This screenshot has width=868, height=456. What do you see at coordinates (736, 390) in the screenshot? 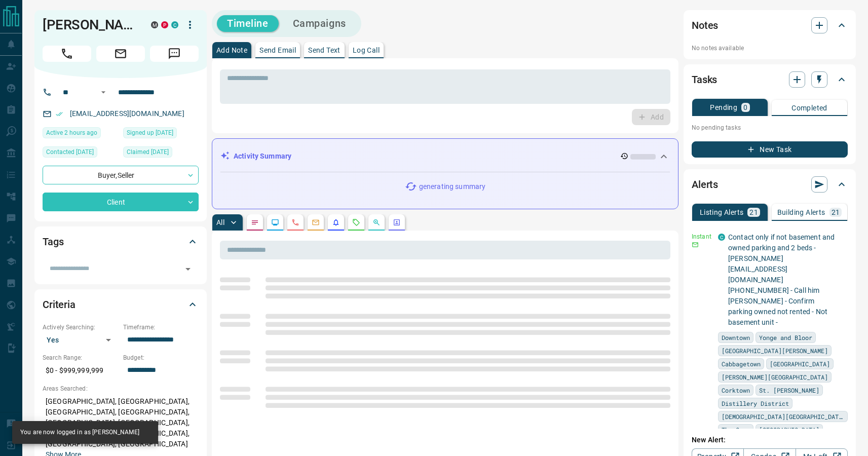
I see `span: Corktown` at bounding box center [736, 390].